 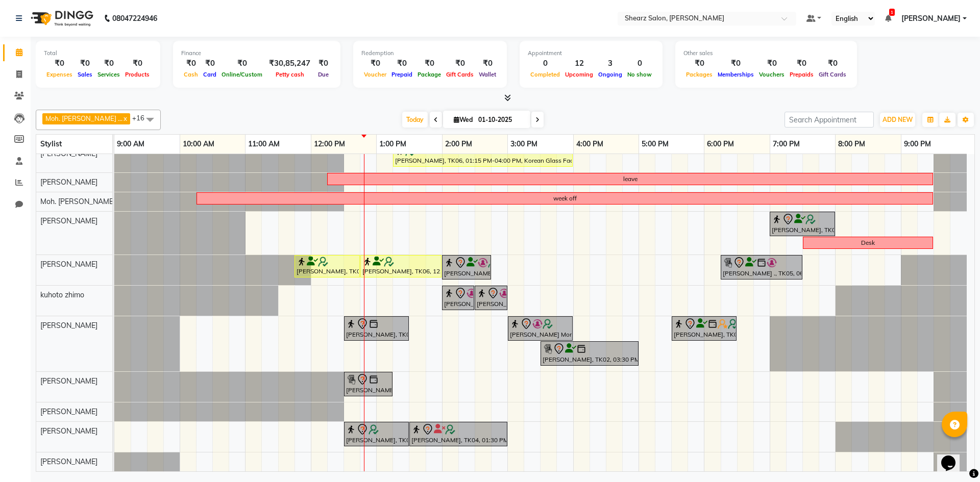 I want to click on a: 8:00 PM, so click(x=851, y=144).